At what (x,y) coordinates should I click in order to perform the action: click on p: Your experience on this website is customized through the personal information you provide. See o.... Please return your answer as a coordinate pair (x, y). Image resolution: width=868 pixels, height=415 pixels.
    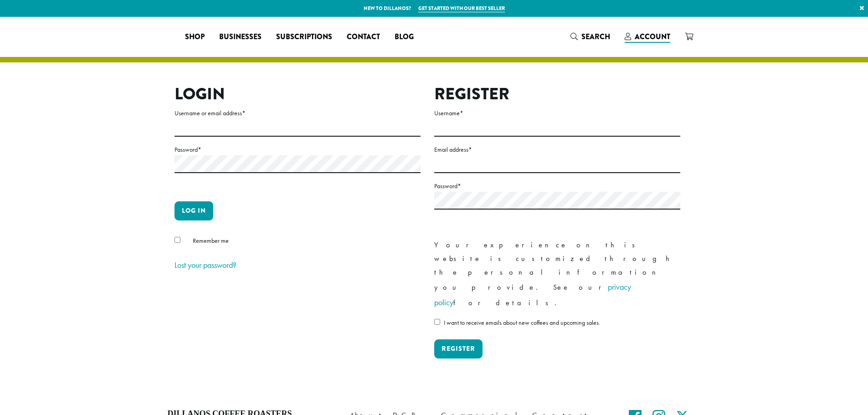
    Looking at the image, I should click on (557, 274).